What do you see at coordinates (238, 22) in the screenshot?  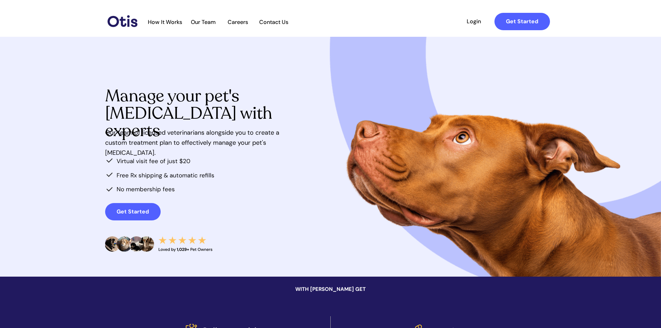 I see `a: Careers` at bounding box center [238, 22].